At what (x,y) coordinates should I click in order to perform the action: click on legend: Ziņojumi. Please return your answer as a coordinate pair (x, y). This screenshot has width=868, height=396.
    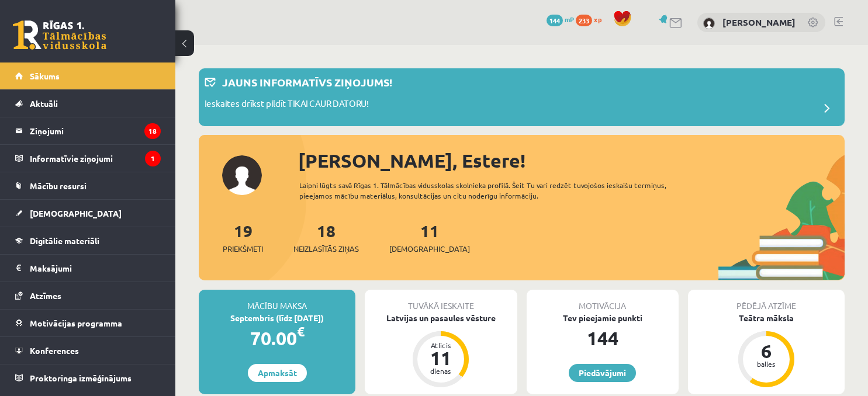
    Looking at the image, I should click on (95, 131).